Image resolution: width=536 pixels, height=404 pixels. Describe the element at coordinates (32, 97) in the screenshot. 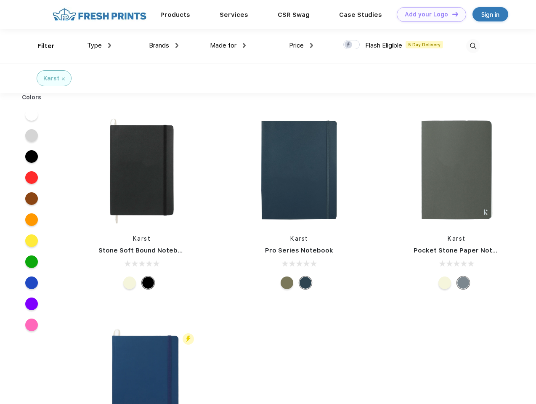

I see `div: Colors` at that location.